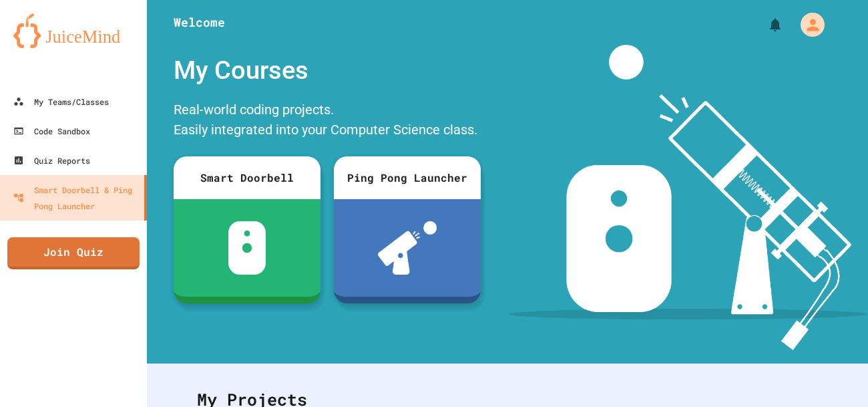  Describe the element at coordinates (247, 248) in the screenshot. I see `img: sdb-white.svg` at that location.